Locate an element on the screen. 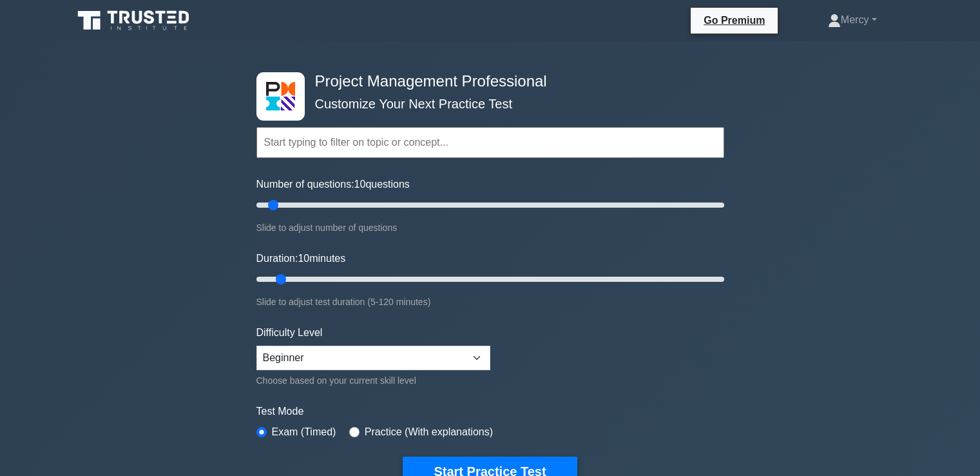 Image resolution: width=980 pixels, height=476 pixels. label: Practice (With explanations) is located at coordinates (429, 432).